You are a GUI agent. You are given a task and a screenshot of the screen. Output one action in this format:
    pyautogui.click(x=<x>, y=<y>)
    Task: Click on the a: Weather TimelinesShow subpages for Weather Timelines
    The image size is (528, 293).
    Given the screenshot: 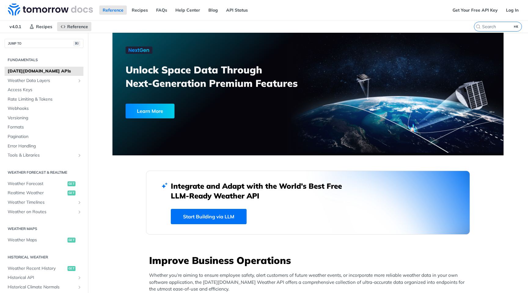 What is the action you would take?
    pyautogui.click(x=44, y=202)
    